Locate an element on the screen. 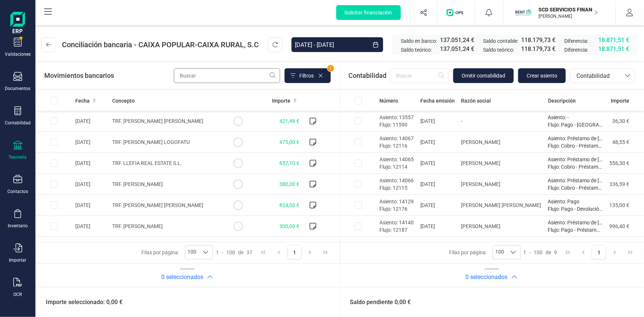 The image size is (644, 317). p: Asiento: 14129 is located at coordinates (397, 202).